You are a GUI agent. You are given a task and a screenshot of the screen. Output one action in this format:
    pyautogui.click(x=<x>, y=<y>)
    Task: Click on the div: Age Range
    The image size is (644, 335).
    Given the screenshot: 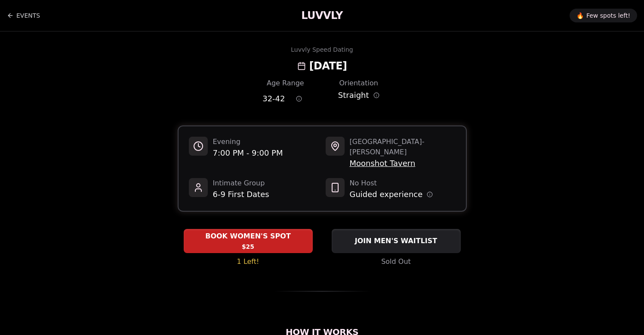 What is the action you would take?
    pyautogui.click(x=286, y=83)
    